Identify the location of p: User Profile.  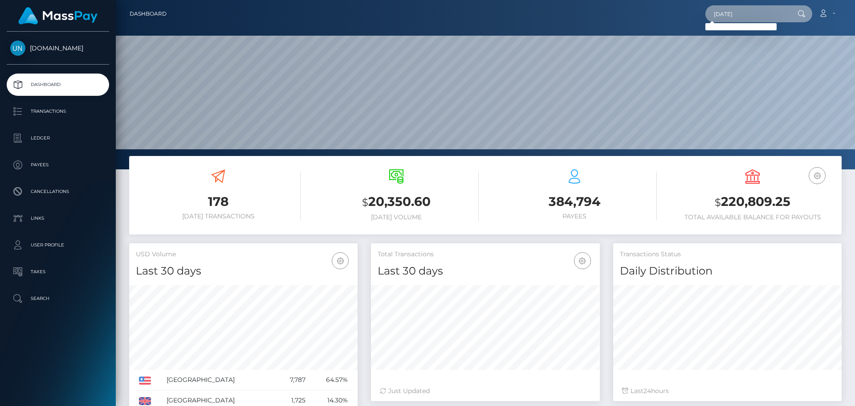
(58, 245).